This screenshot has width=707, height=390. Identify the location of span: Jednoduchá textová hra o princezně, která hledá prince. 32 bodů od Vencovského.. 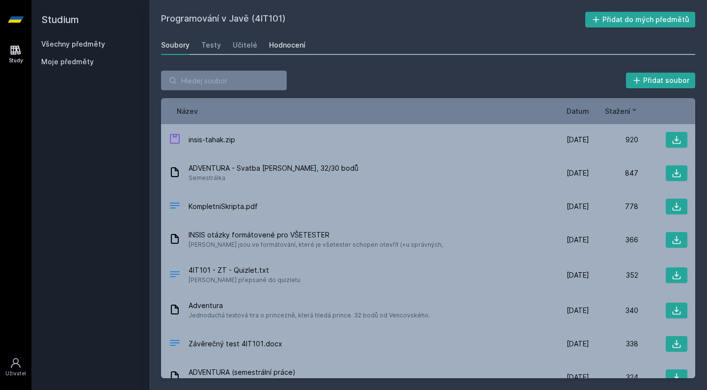
(309, 315).